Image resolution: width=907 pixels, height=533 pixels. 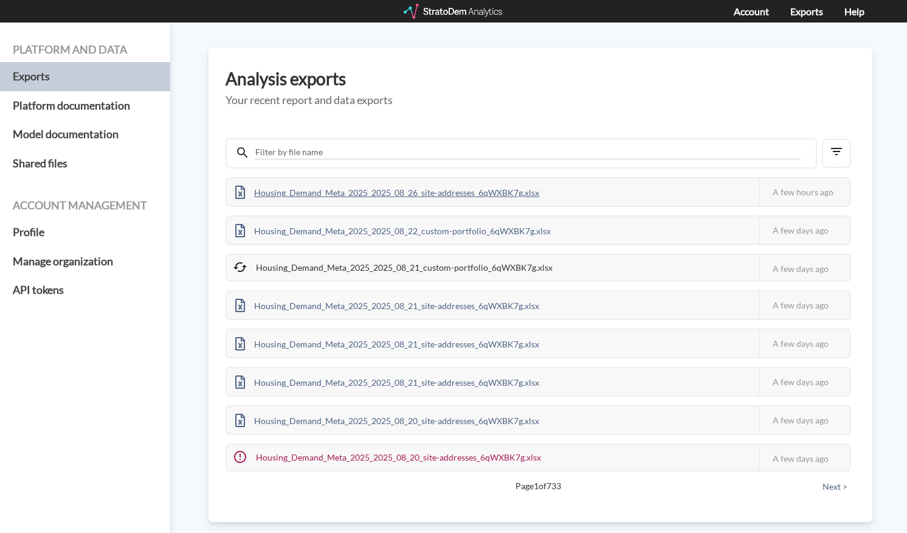 I want to click on a: Model documentation, so click(x=85, y=134).